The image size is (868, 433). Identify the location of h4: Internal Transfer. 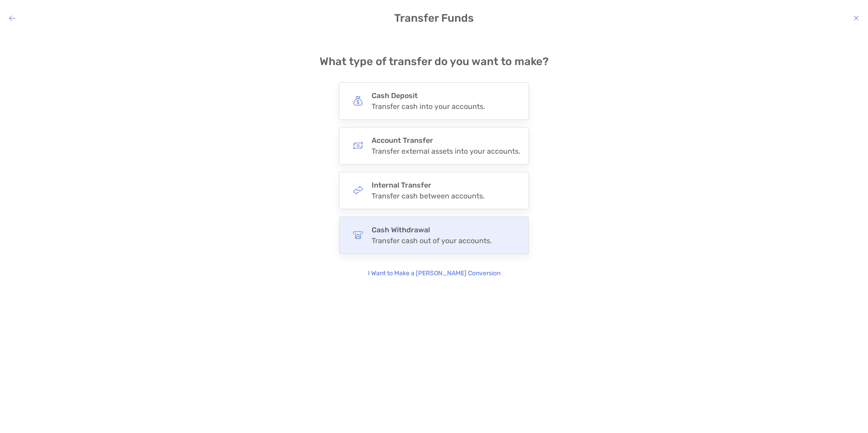
(428, 185).